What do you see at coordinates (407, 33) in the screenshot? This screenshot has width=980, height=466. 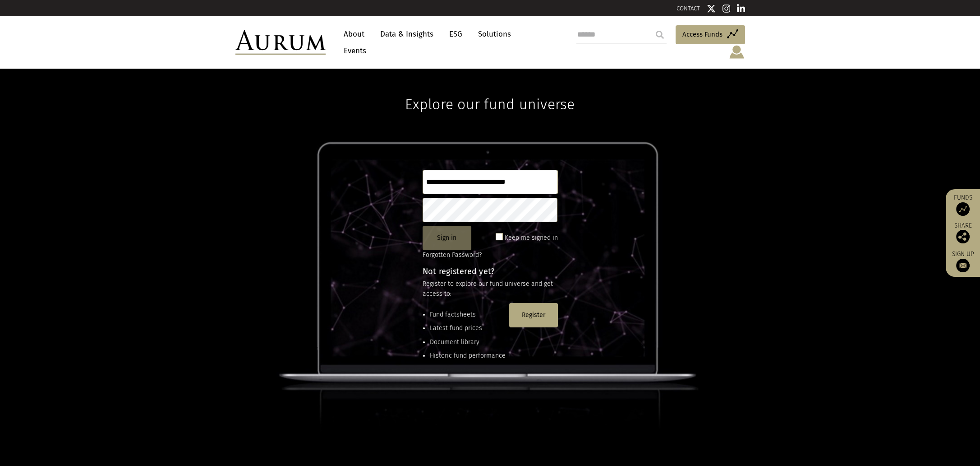 I see `a: Data & Insights` at bounding box center [407, 33].